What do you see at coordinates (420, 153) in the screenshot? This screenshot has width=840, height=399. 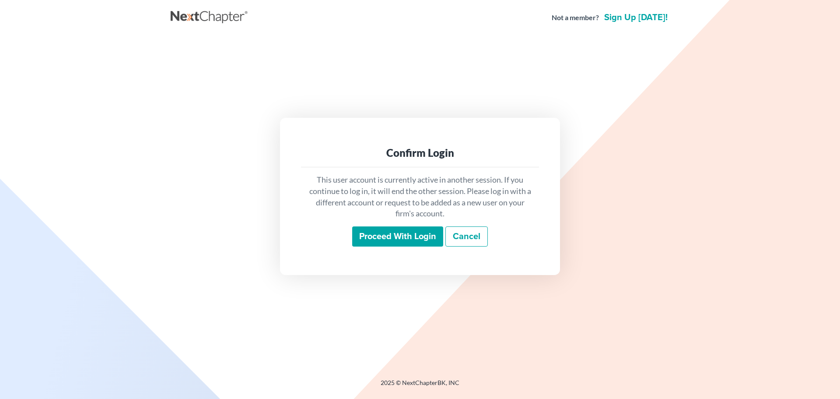 I see `div: Confirm Login` at bounding box center [420, 153].